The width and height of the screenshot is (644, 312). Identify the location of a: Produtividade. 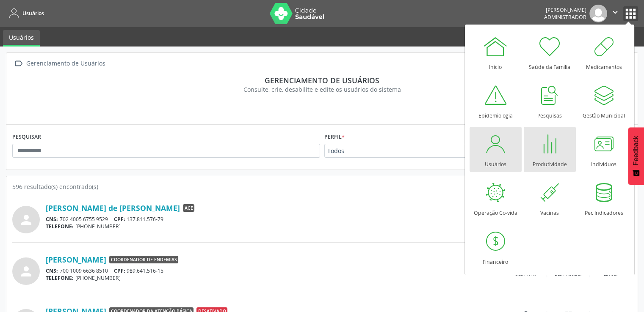
(550, 149).